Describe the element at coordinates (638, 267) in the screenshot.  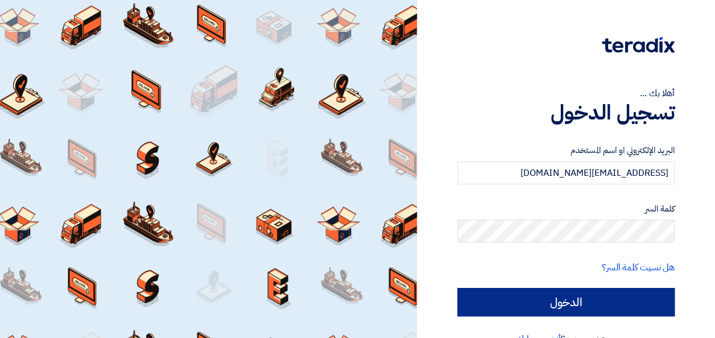
I see `a: هل نسيت كلمة السر؟` at that location.